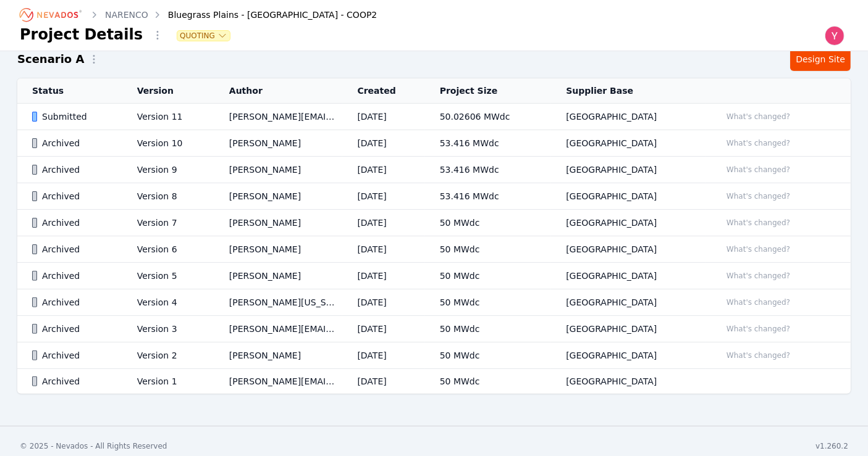 Image resolution: width=868 pixels, height=456 pixels. I want to click on th: Supplier Base, so click(628, 91).